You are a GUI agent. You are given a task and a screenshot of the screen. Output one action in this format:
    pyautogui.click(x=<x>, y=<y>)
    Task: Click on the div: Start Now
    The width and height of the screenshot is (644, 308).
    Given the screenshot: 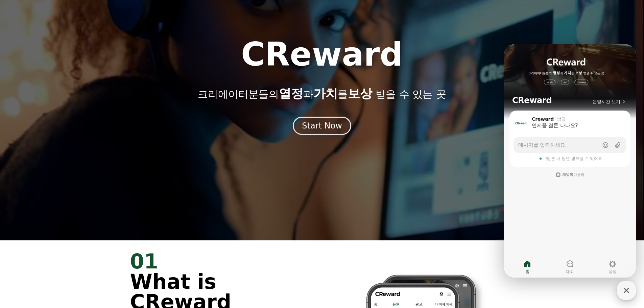 What is the action you would take?
    pyautogui.click(x=322, y=126)
    